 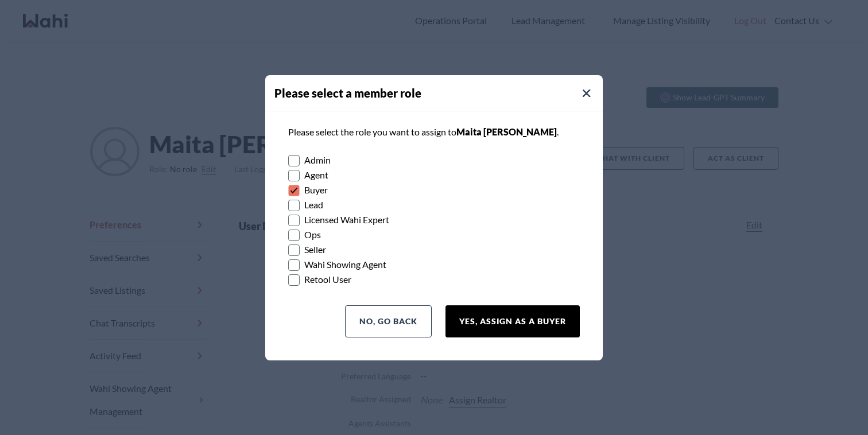 I want to click on label: Buyer, so click(x=434, y=190).